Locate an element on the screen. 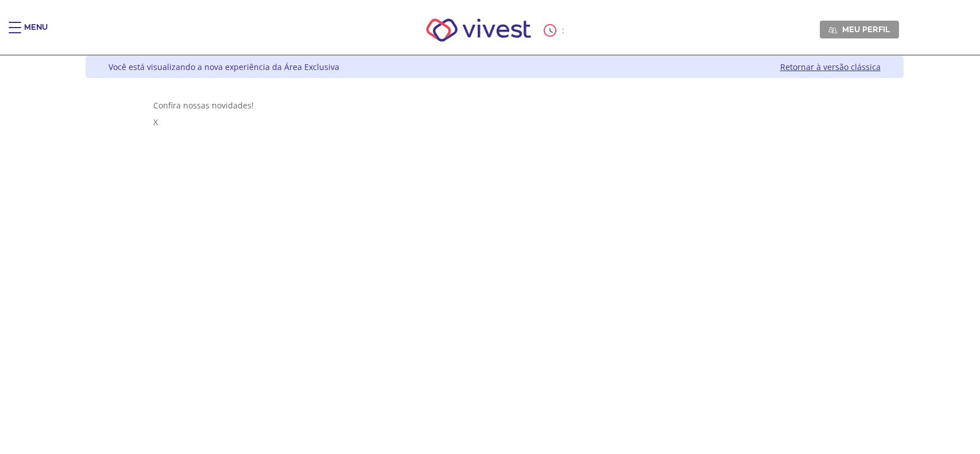 Image resolution: width=980 pixels, height=454 pixels. span: Meu perfil is located at coordinates (866, 29).